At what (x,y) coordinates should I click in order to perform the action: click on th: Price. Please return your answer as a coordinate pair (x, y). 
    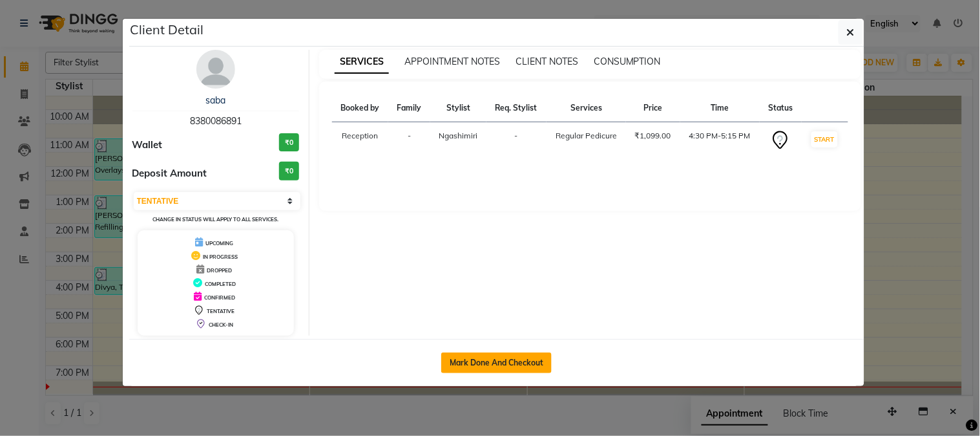
    Looking at the image, I should click on (652, 108).